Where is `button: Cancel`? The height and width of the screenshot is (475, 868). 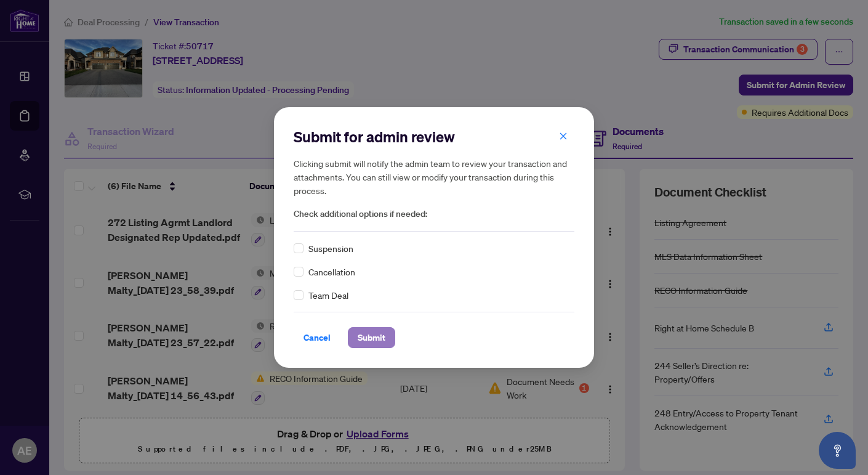
button: Cancel is located at coordinates (317, 338).